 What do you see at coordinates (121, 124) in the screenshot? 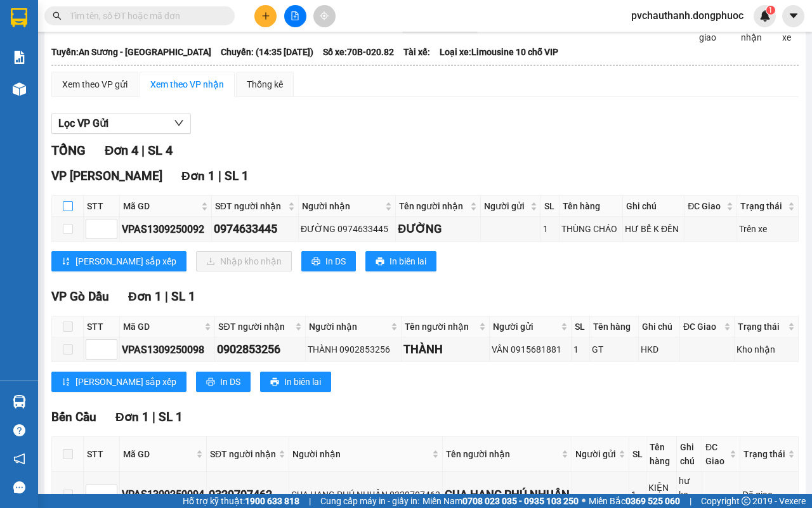
I see `button: Lọc VP Gửi` at bounding box center [121, 124].